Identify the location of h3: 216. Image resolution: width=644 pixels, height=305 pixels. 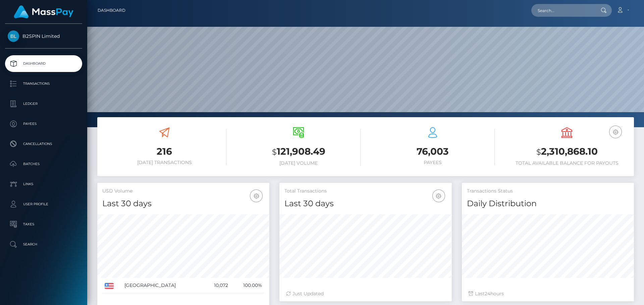
(164, 151).